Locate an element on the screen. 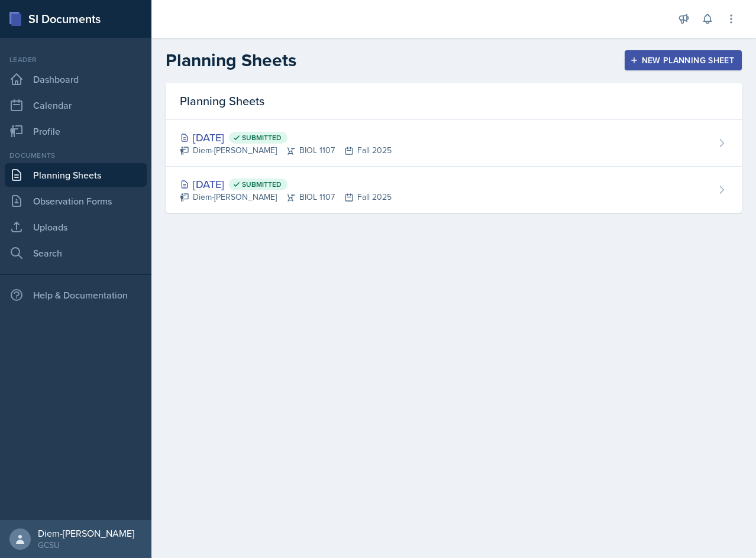  div: GCSU is located at coordinates (86, 545).